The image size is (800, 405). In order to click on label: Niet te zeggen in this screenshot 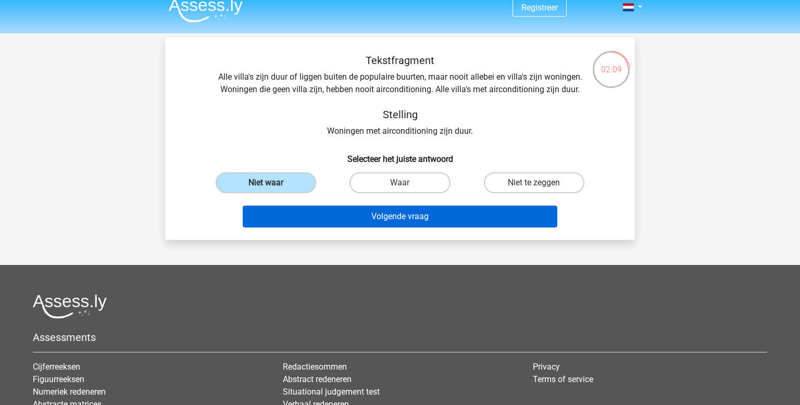, I will do `click(534, 183)`.